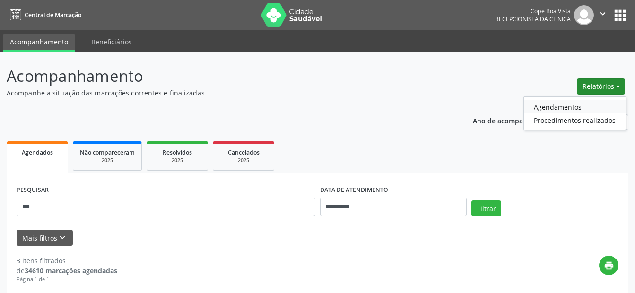 Image resolution: width=635 pixels, height=293 pixels. I want to click on a: Procedimentos realizados, so click(574, 120).